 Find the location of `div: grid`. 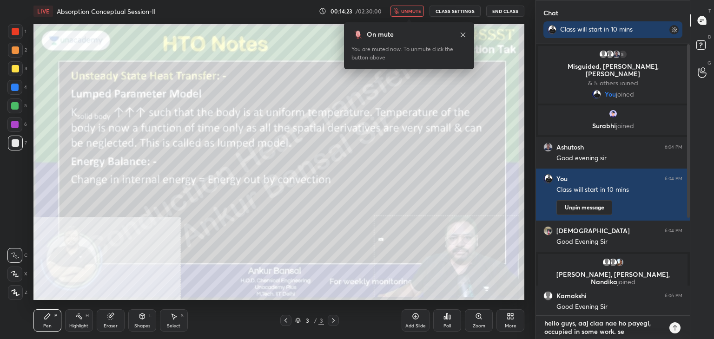

div: grid is located at coordinates (612, 180).